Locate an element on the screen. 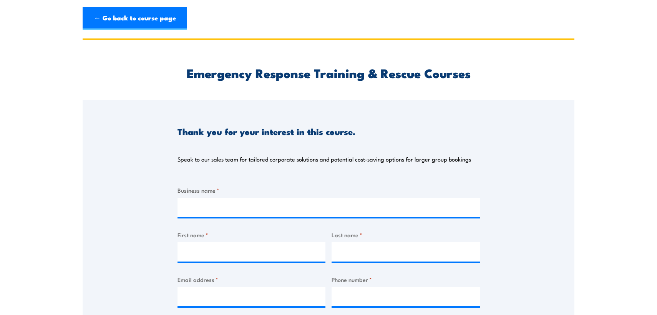 The width and height of the screenshot is (657, 315). h2: Emergency Response Training & Rescue Courses is located at coordinates (328, 73).